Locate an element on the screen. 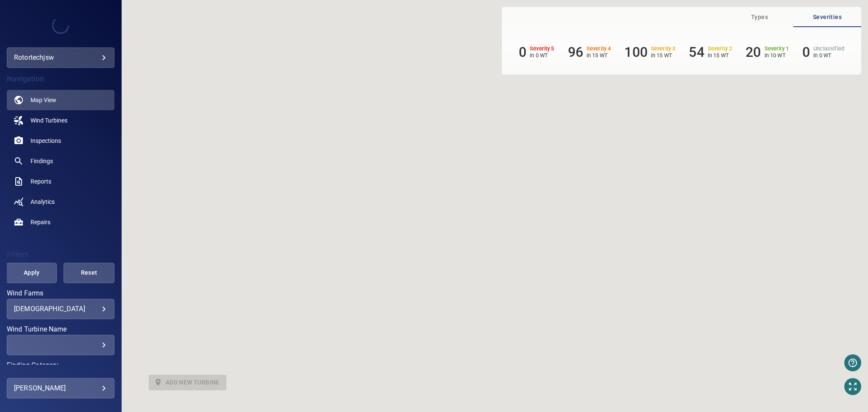 This screenshot has height=412, width=868. button: Apply is located at coordinates (32, 273).